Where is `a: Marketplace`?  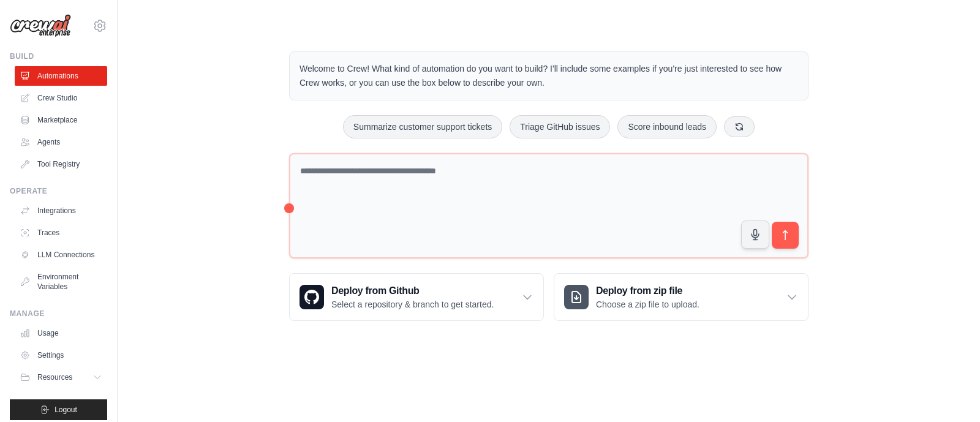 a: Marketplace is located at coordinates (61, 120).